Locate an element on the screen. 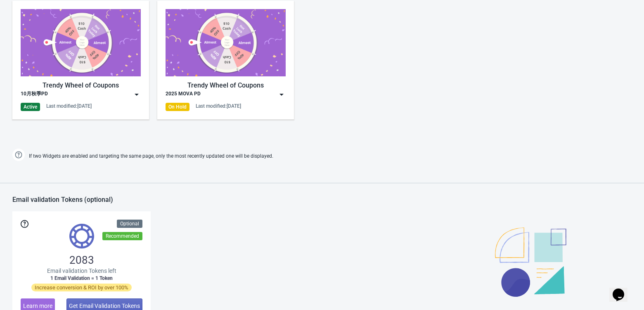 This screenshot has width=644, height=310. img: help.png is located at coordinates (19, 155).